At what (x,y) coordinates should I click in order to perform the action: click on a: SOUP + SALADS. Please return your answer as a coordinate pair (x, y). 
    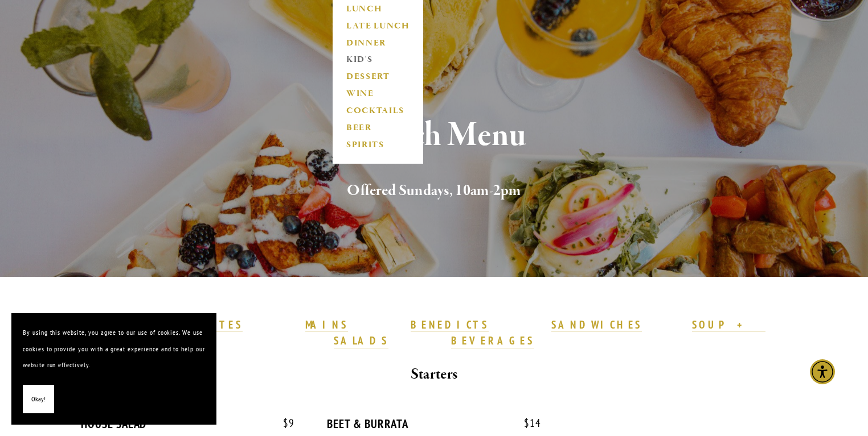
    Looking at the image, I should click on (549, 334).